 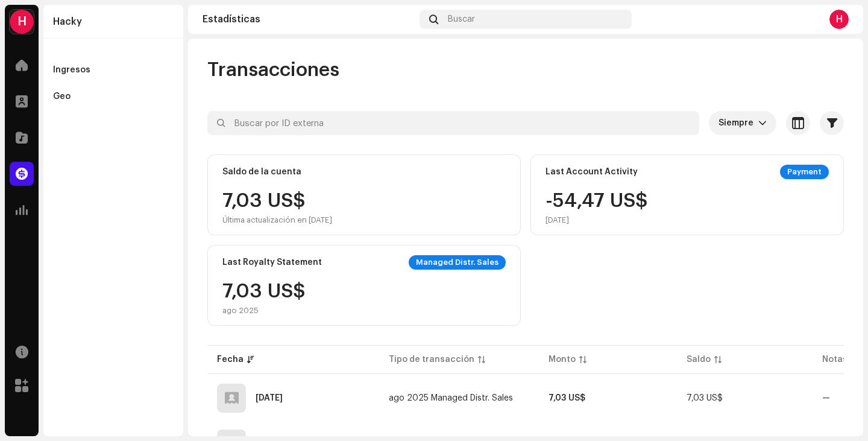 I want to click on span: Buscar, so click(x=461, y=19).